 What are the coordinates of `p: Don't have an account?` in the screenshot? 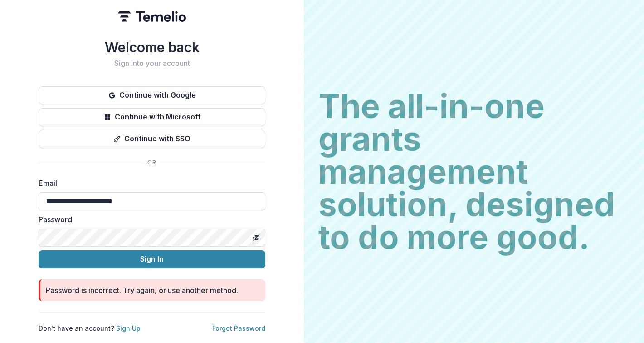 It's located at (90, 328).